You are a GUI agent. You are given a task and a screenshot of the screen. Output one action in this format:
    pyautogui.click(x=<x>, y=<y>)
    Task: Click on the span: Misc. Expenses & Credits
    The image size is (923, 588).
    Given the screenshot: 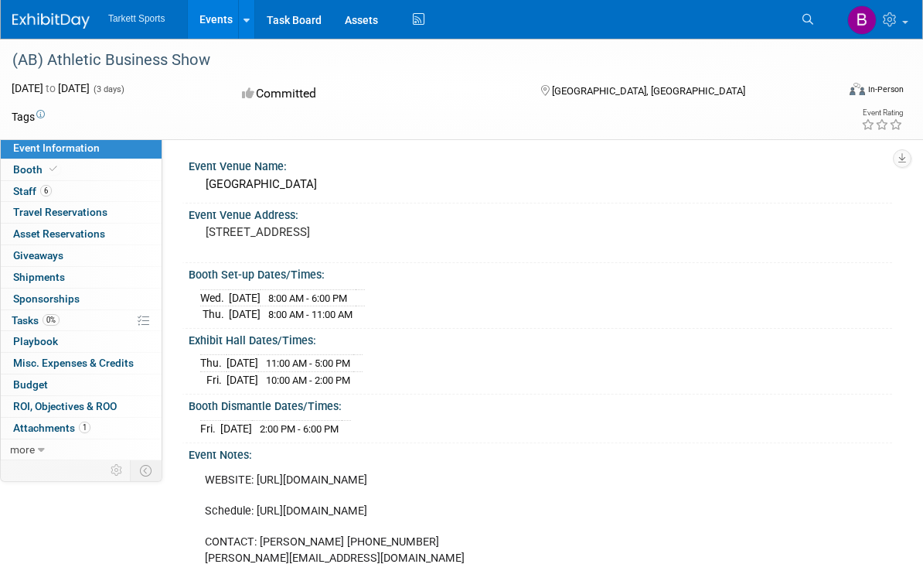 What is the action you would take?
    pyautogui.click(x=73, y=363)
    